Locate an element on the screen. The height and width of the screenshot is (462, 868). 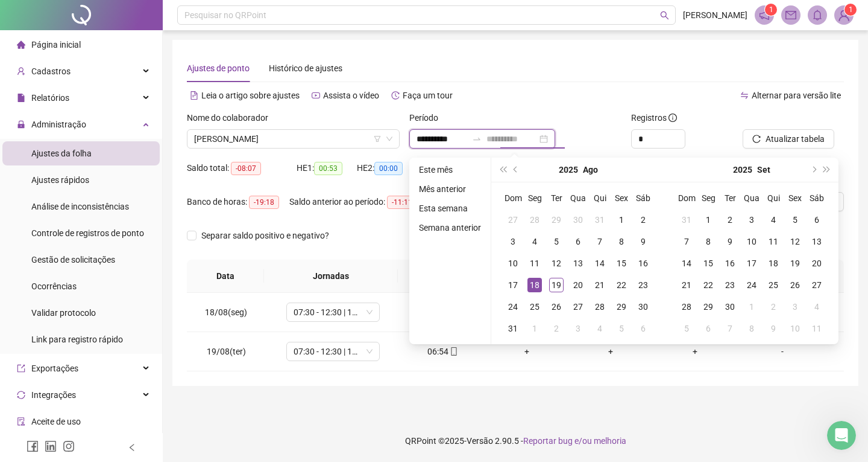
span: mobile is located at coordinates (454, 351).